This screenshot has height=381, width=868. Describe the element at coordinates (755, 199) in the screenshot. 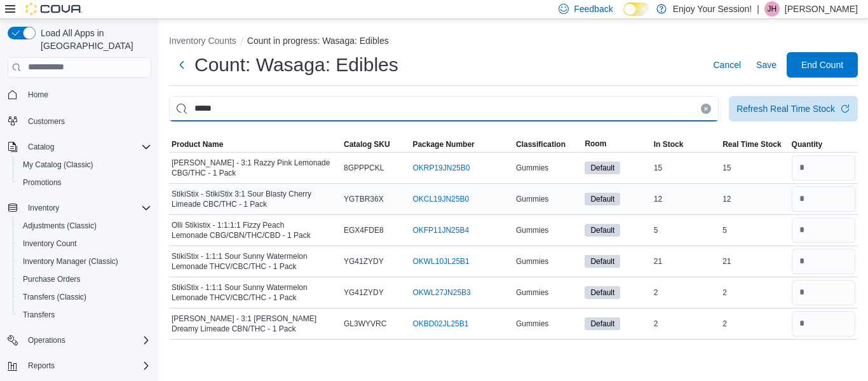

I see `div: 12` at that location.